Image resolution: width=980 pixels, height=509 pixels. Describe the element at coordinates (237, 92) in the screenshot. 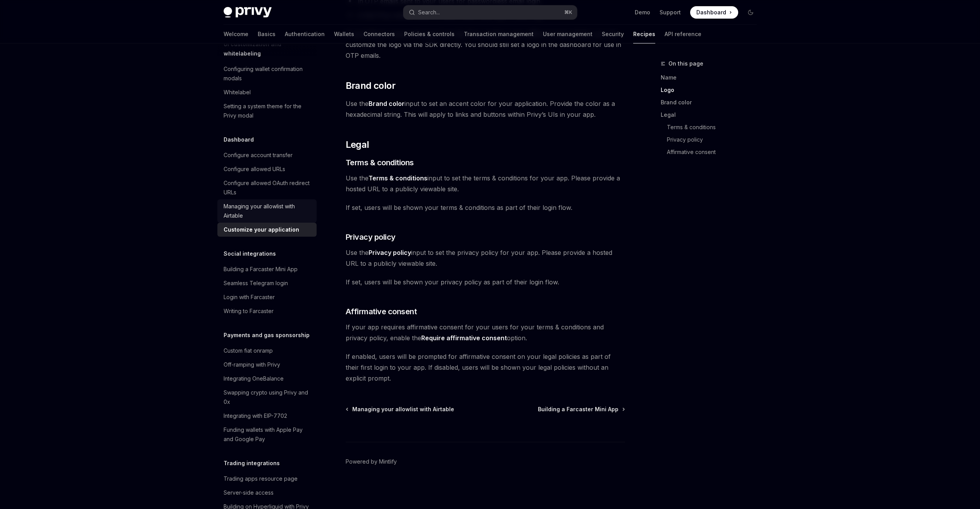

I see `div: Whitelabel` at that location.